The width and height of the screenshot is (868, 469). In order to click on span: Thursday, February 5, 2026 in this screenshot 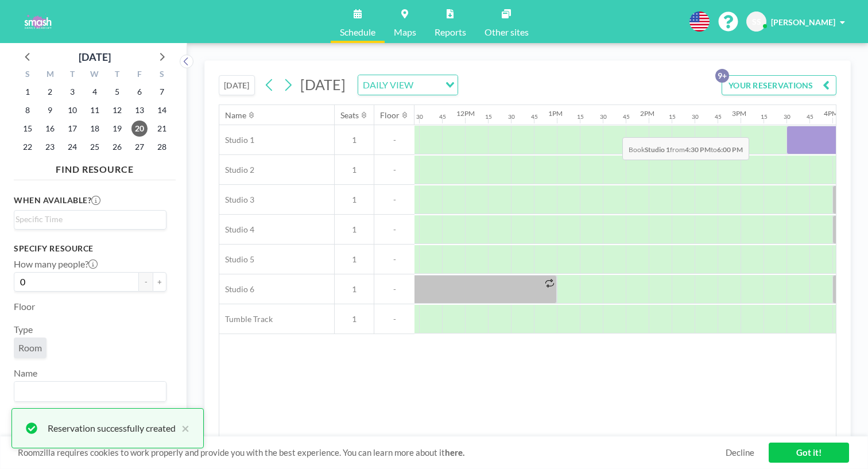, I will do `click(117, 92)`.